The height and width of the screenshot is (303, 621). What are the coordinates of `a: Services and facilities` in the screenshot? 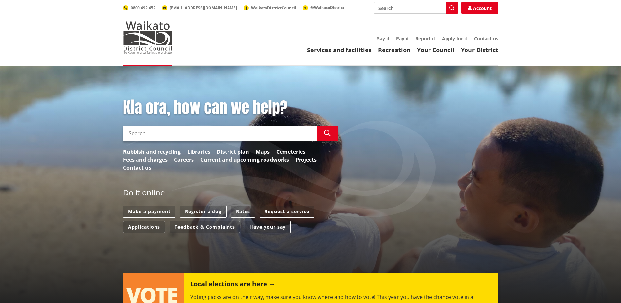 It's located at (339, 50).